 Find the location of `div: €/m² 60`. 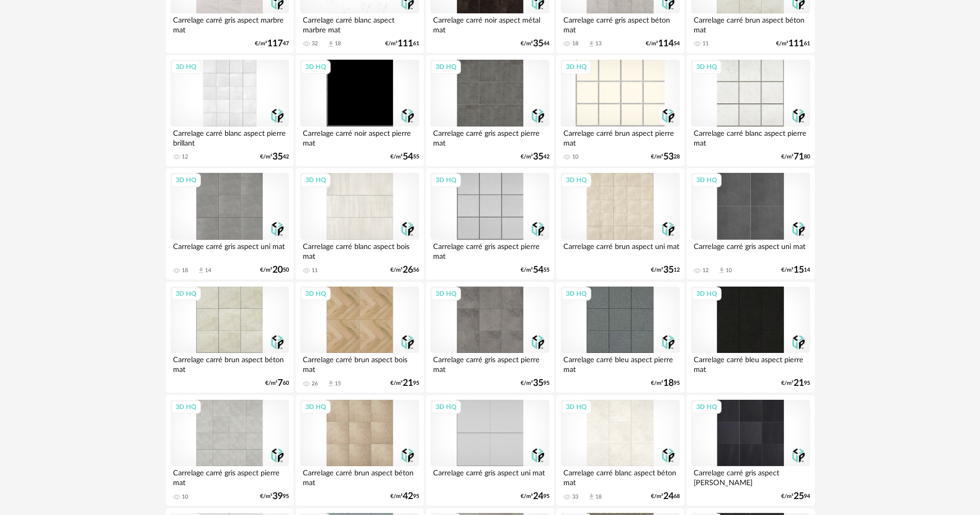

div: €/m² 60 is located at coordinates (277, 384).